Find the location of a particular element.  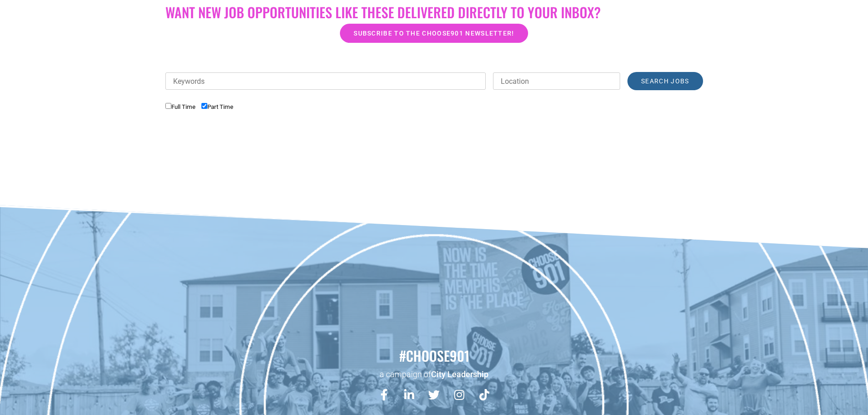

input: Search Jobs is located at coordinates (665, 81).